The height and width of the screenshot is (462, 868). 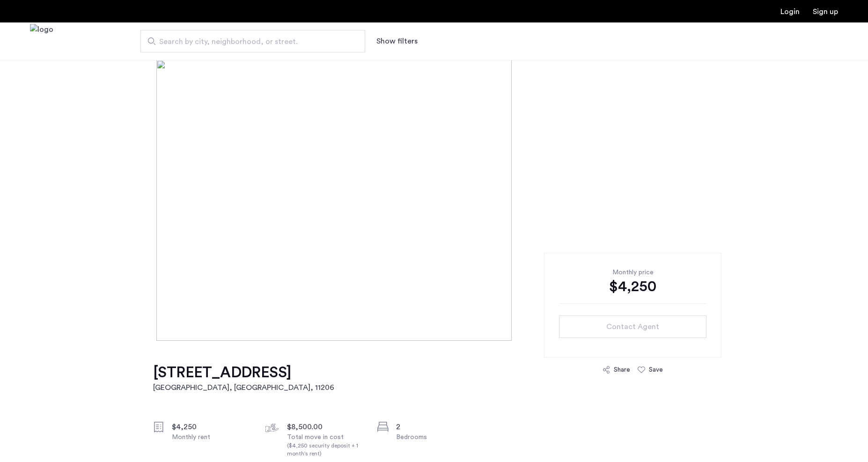 I want to click on button: button, so click(x=633, y=327).